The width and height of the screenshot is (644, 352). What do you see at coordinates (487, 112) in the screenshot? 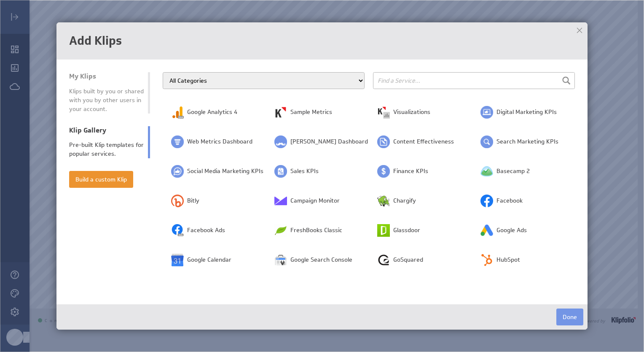
I see `img: image4712442411381150036.png` at bounding box center [487, 112].